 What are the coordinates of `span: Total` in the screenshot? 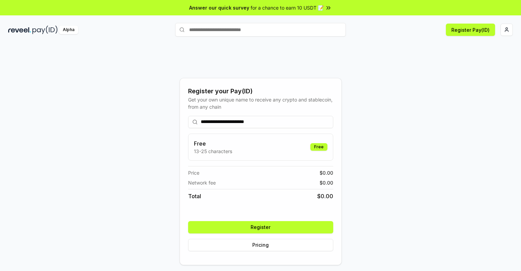 It's located at (194, 196).